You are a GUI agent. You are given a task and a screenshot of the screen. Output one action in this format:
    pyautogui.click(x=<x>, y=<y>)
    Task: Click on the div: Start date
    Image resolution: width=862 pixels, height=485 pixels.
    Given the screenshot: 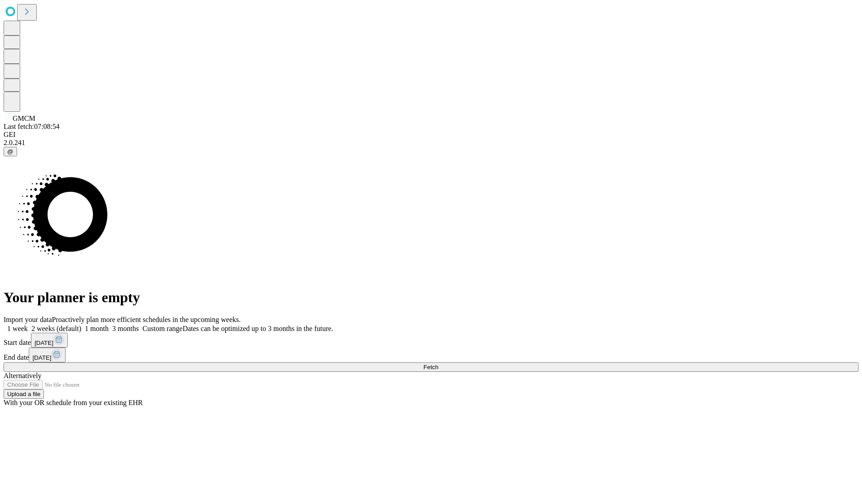 What is the action you would take?
    pyautogui.click(x=431, y=340)
    